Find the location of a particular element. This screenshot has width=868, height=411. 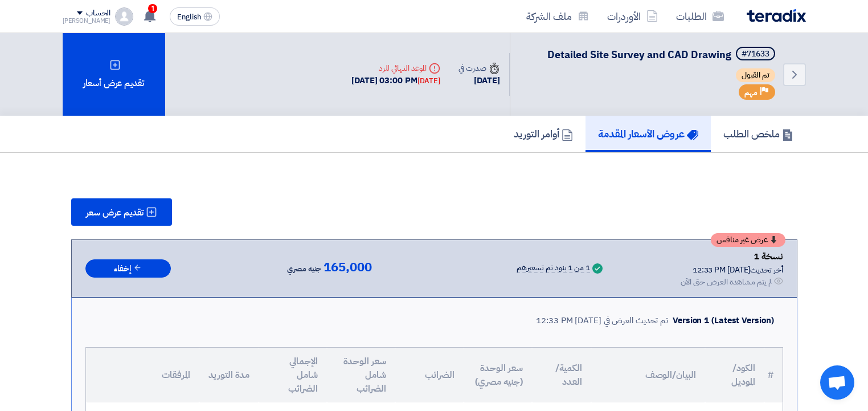

h5: Detailed Site Survey and CAD Drawing is located at coordinates (662, 55).